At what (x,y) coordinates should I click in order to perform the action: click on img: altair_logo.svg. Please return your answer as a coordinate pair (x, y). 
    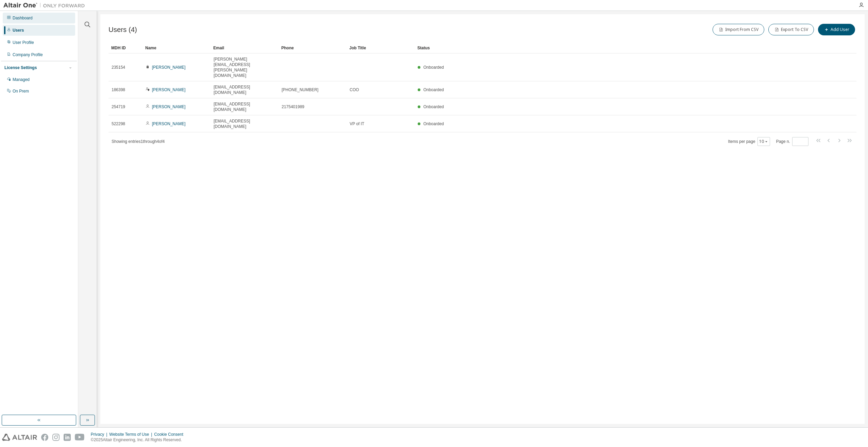
    Looking at the image, I should click on (19, 437).